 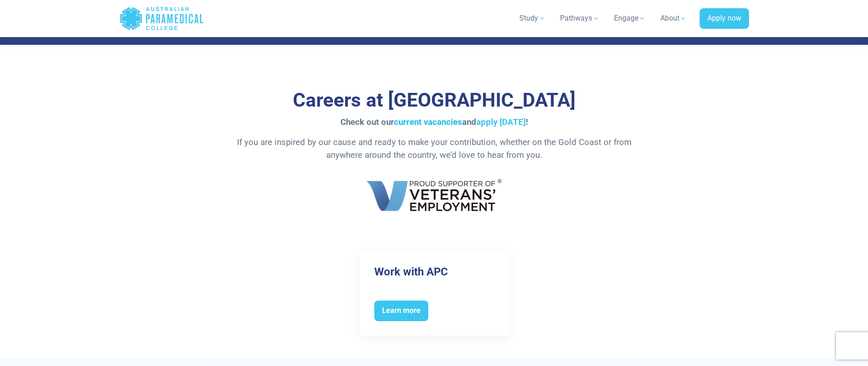 I want to click on a: Apply now, so click(x=724, y=18).